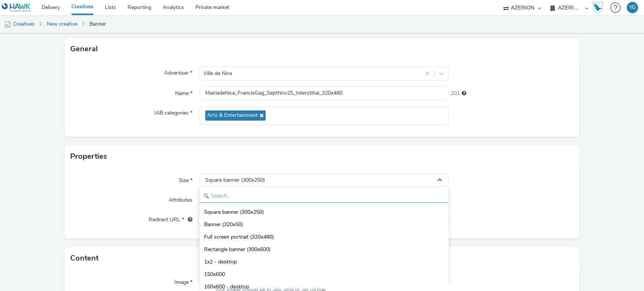 The width and height of the screenshot is (644, 291). What do you see at coordinates (62, 24) in the screenshot?
I see `a: New creative` at bounding box center [62, 24].